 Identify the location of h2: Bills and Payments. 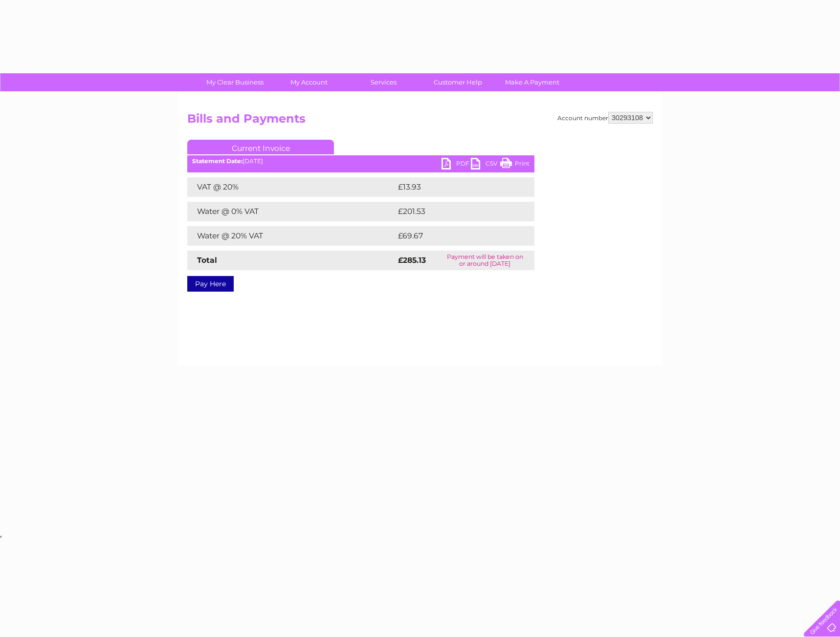
(420, 121).